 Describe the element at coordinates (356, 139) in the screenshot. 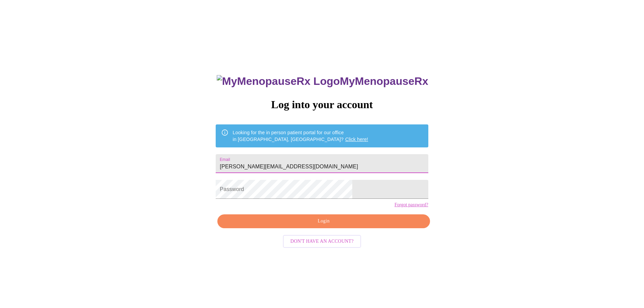

I see `a: Click here!` at that location.